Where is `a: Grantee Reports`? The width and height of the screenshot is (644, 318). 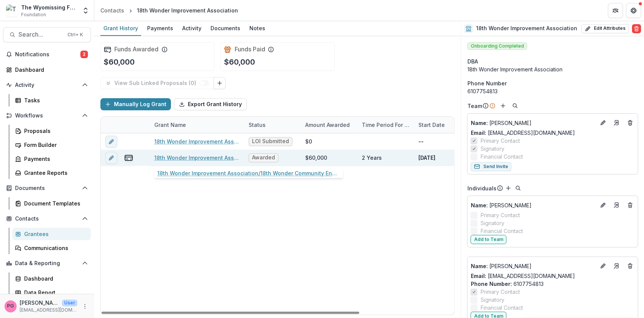
a: Grantee Reports is located at coordinates (51, 172).